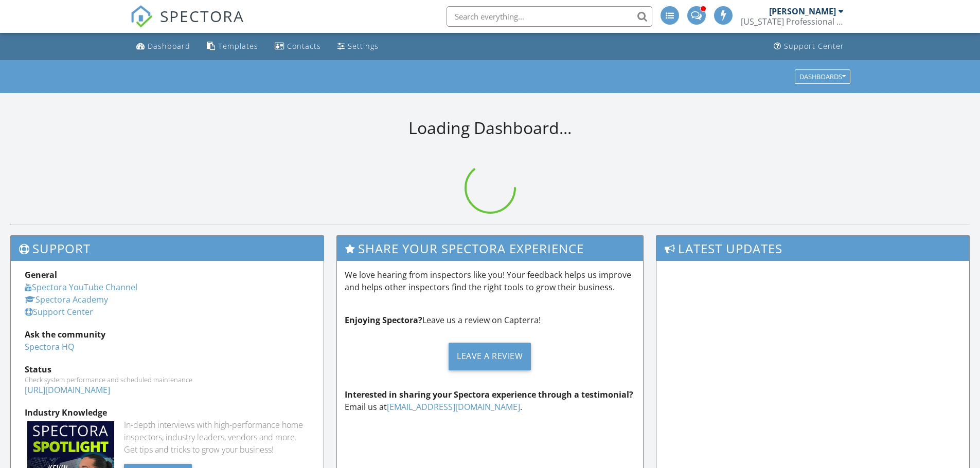 The width and height of the screenshot is (980, 468). I want to click on div: Texas Professional Inspections, so click(792, 22).